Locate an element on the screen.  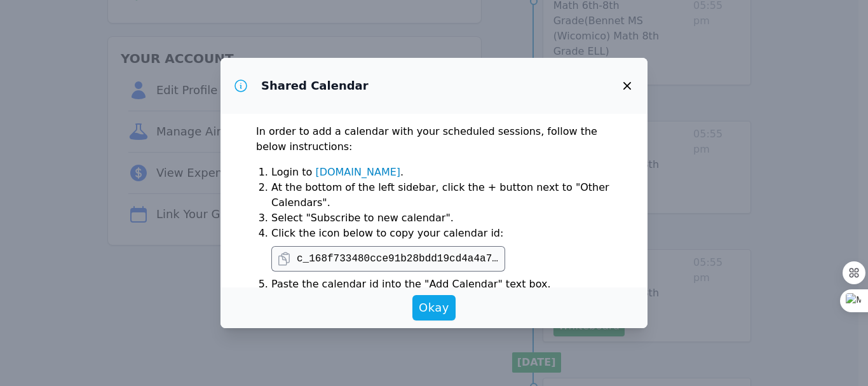
li: Login to . is located at coordinates (442, 173).